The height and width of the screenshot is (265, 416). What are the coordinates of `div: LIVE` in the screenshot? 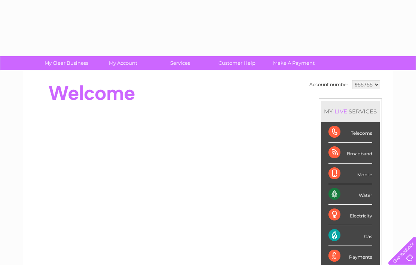 It's located at (341, 111).